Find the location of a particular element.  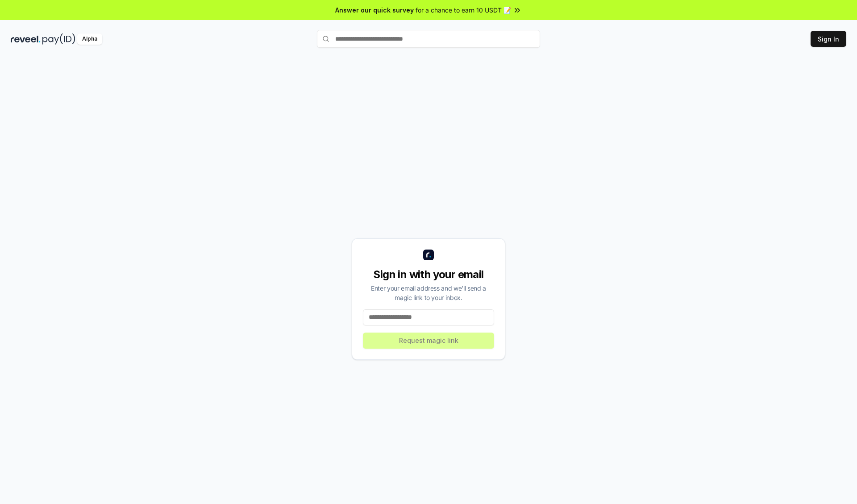

img: reveel_dark is located at coordinates (26, 39).